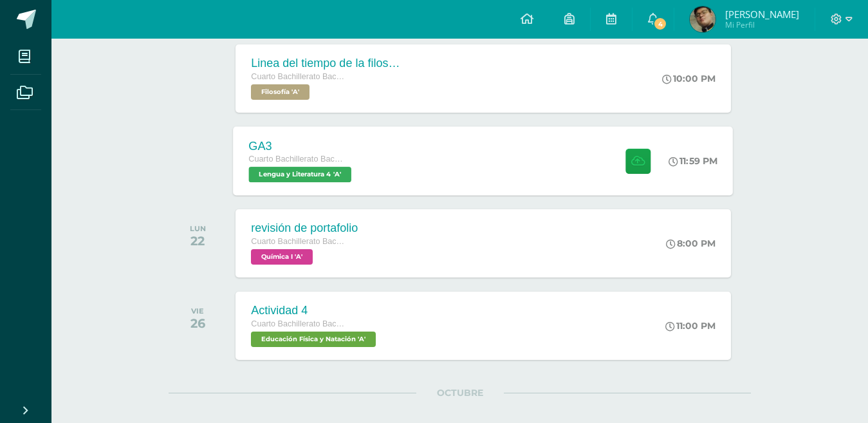 This screenshot has width=868, height=423. What do you see at coordinates (314, 339) in the screenshot?
I see `span: Educación Física y Natación 'A'` at bounding box center [314, 339].